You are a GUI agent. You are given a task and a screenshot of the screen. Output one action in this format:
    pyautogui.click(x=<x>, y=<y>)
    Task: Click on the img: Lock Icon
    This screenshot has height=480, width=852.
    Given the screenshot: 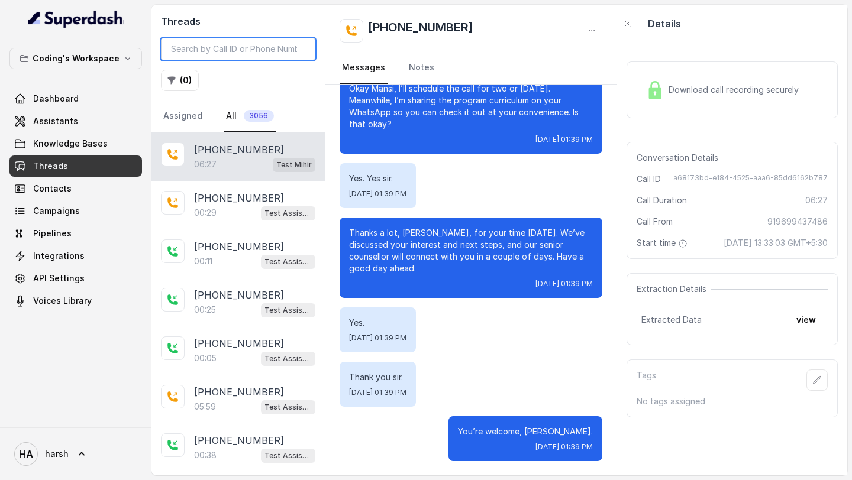 What is the action you would take?
    pyautogui.click(x=655, y=90)
    